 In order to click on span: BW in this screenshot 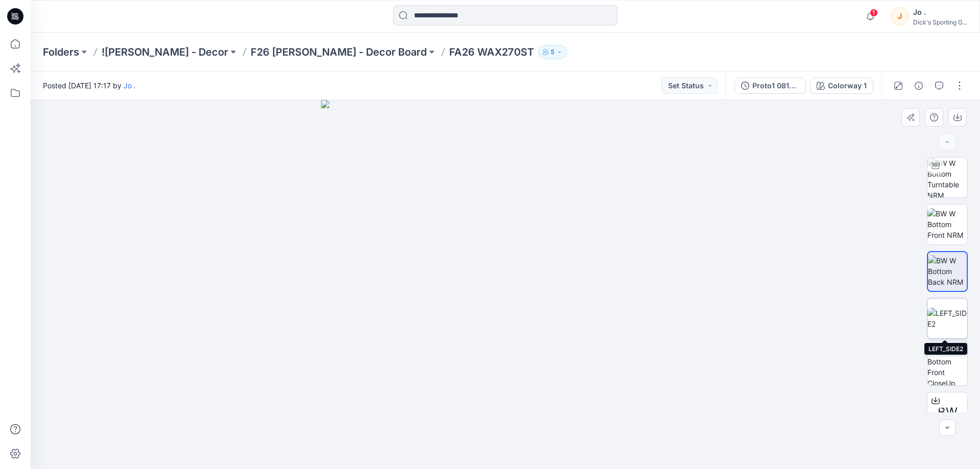, I will do `click(947, 412)`.